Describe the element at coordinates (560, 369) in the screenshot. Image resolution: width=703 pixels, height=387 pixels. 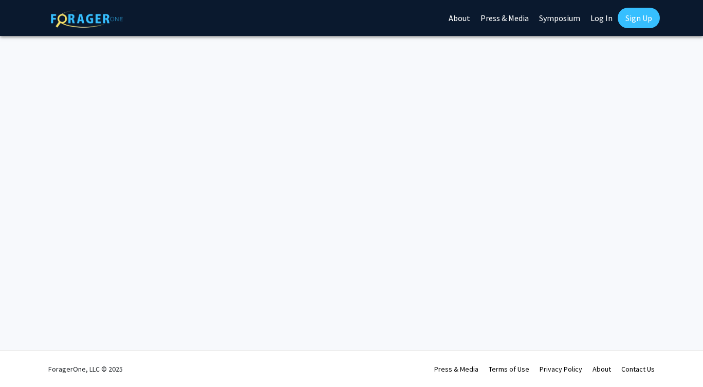
I see `a: Privacy Policy` at that location.